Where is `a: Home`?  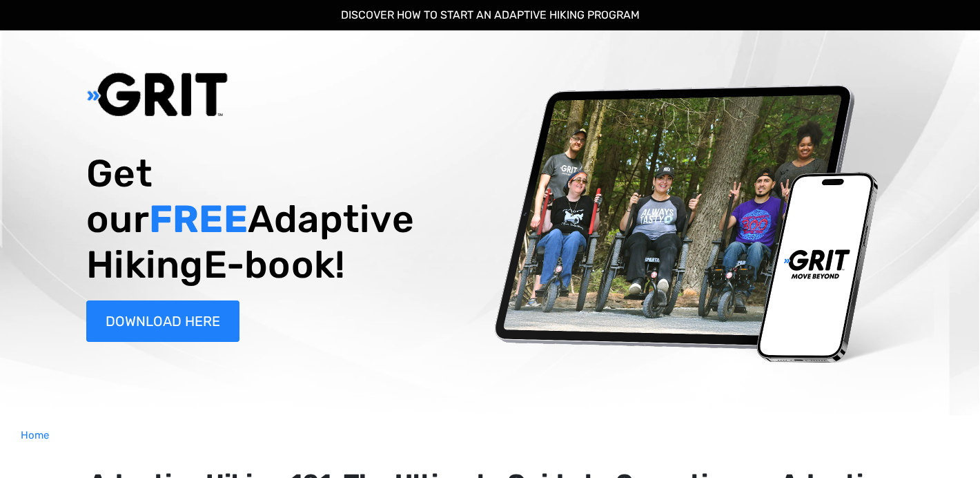
a: Home is located at coordinates (34, 435).